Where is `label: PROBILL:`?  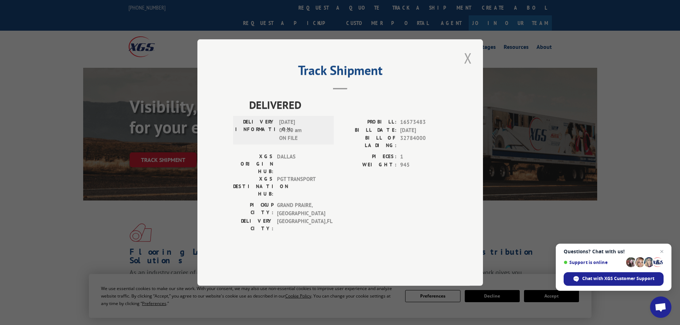
label: PROBILL: is located at coordinates (369, 122).